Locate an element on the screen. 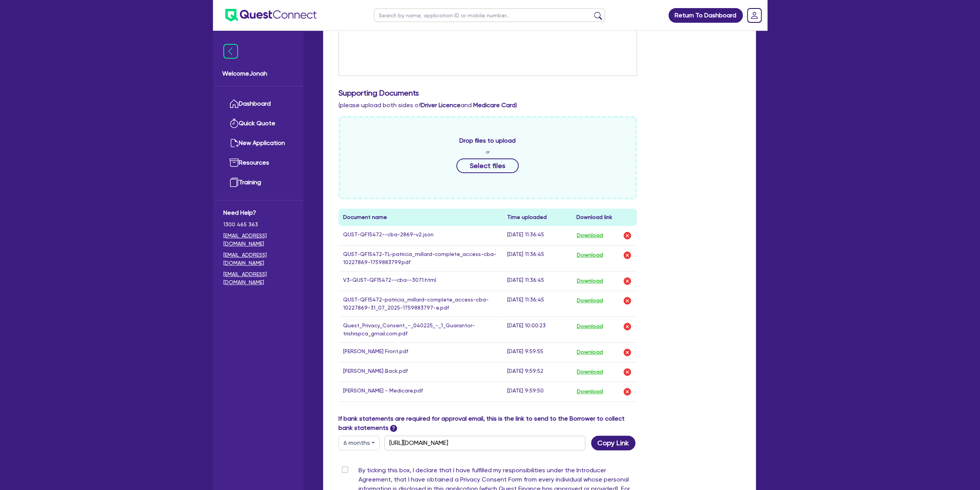 The image size is (980, 490). td: V3-QUST-QF15472--cba--3071.html is located at coordinates (421, 280).